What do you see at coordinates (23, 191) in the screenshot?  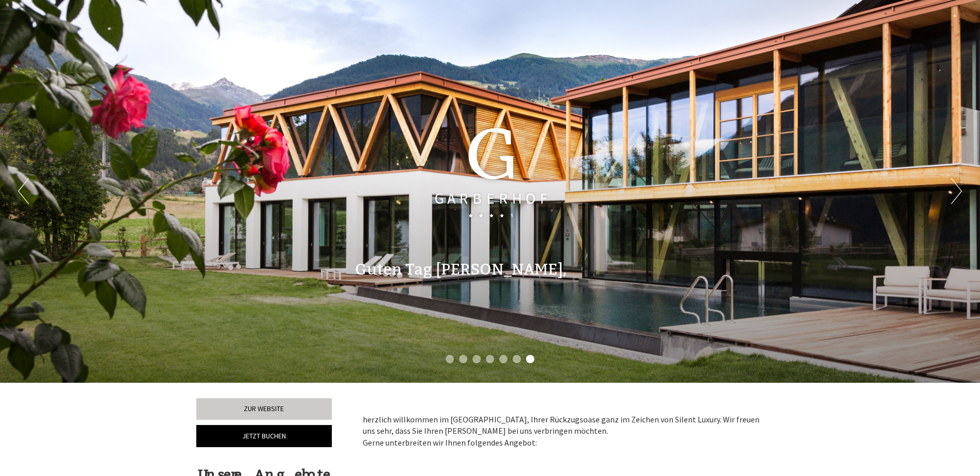 I see `button: Previous` at bounding box center [23, 191].